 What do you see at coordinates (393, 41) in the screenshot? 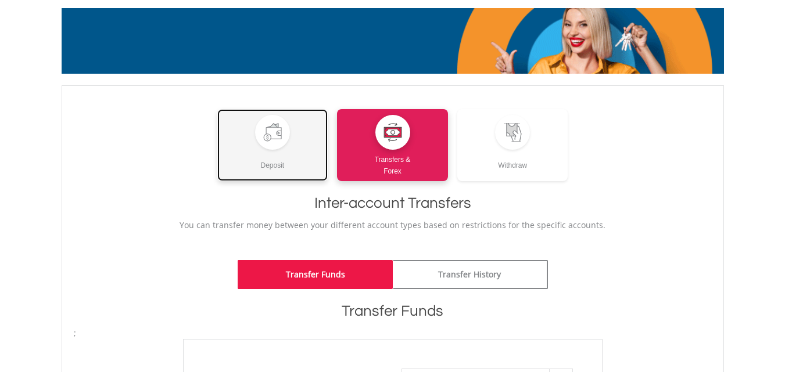
I see `img: EasyMortage Promotion Banner` at bounding box center [393, 41].